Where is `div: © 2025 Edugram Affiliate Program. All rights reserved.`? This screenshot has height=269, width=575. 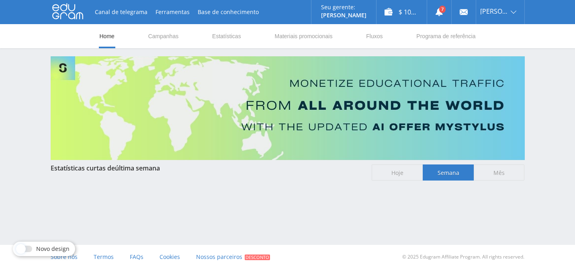
div: © 2025 Edugram Affiliate Program. All rights reserved. is located at coordinates (408, 257).